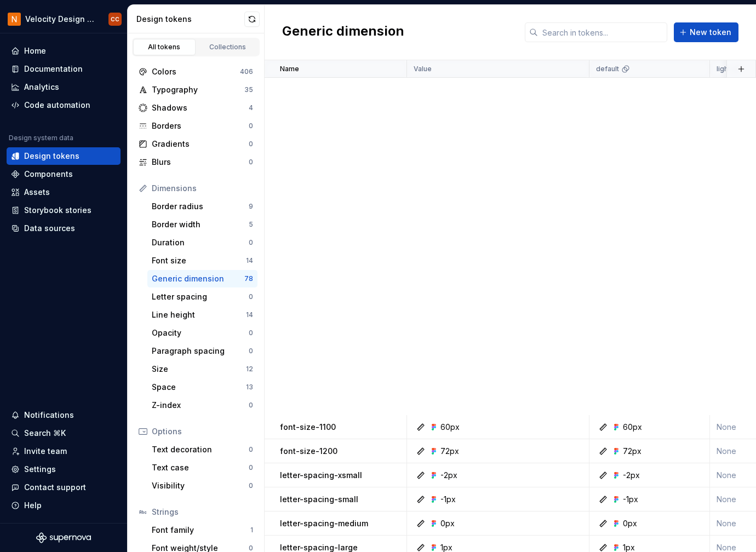 The width and height of the screenshot is (756, 552). I want to click on div: Generic dimension, so click(197, 279).